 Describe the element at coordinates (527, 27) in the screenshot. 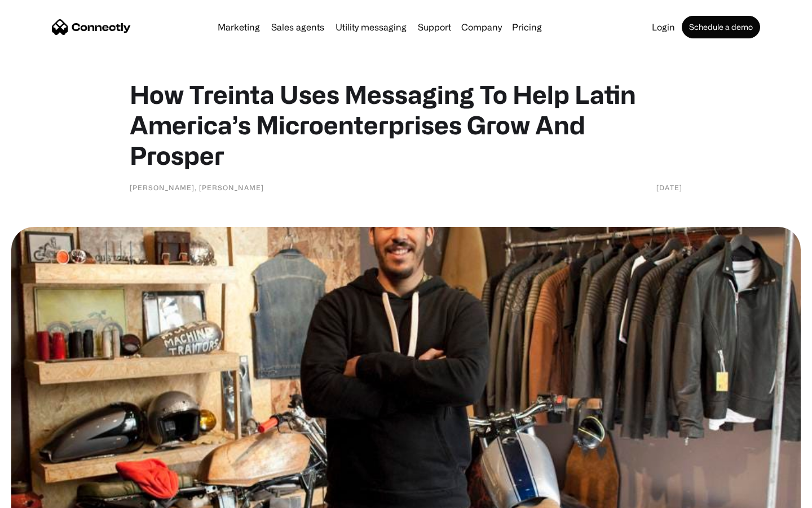

I see `a: Pricing` at that location.